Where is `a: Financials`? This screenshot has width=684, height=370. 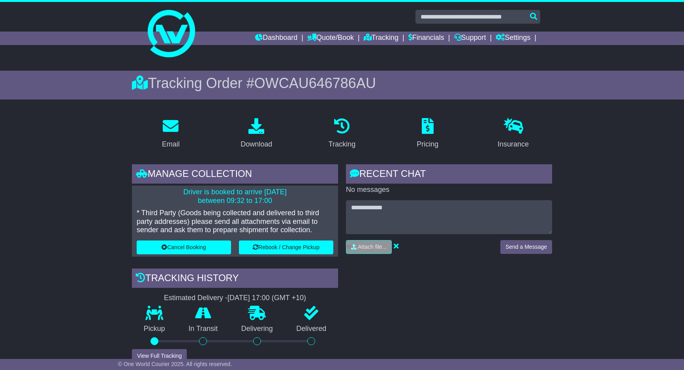 a: Financials is located at coordinates (426, 38).